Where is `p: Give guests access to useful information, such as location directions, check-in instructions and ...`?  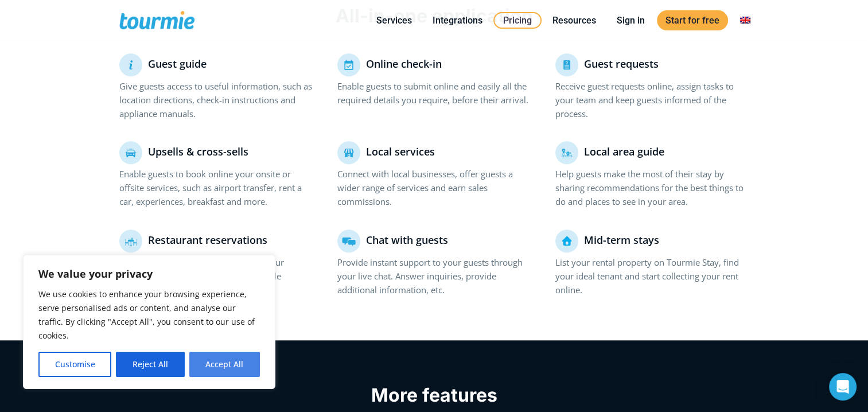 p: Give guests access to useful information, such as location directions, check-in instructions and ... is located at coordinates (217, 100).